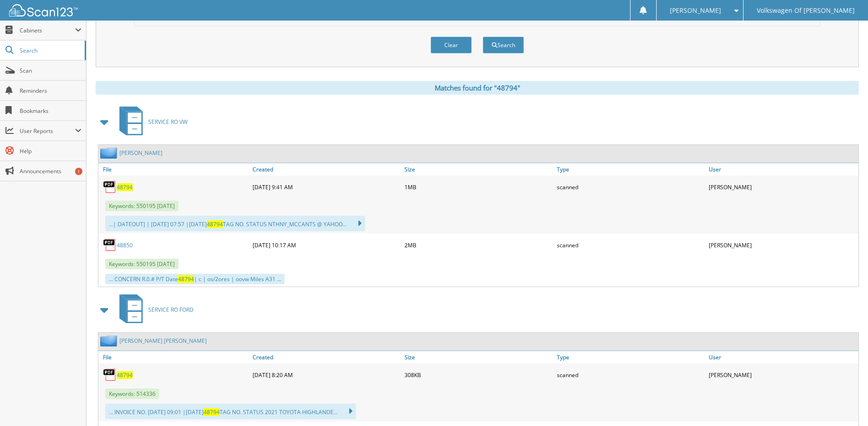 The image size is (868, 426). Describe the element at coordinates (171, 310) in the screenshot. I see `span: SERVICE RO FORD` at that location.